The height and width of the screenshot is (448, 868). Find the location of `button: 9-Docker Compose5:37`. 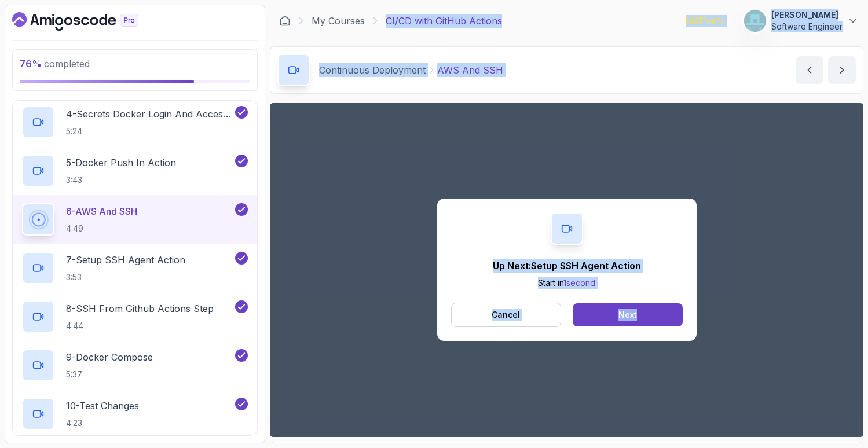

button: 9-Docker Compose5:37 is located at coordinates (135, 365).